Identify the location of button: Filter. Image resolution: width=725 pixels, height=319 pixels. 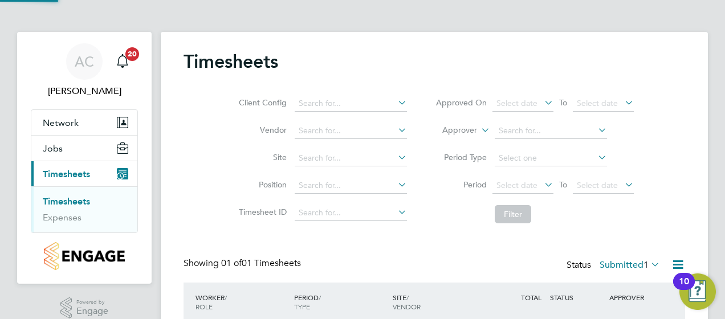
(513, 214).